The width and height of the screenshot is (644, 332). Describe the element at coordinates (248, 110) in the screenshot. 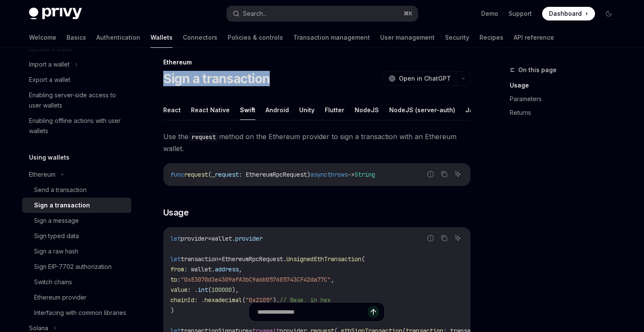

I see `button: Swift` at that location.